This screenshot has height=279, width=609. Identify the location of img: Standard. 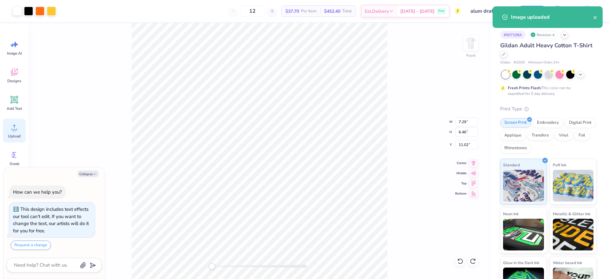
(524, 186).